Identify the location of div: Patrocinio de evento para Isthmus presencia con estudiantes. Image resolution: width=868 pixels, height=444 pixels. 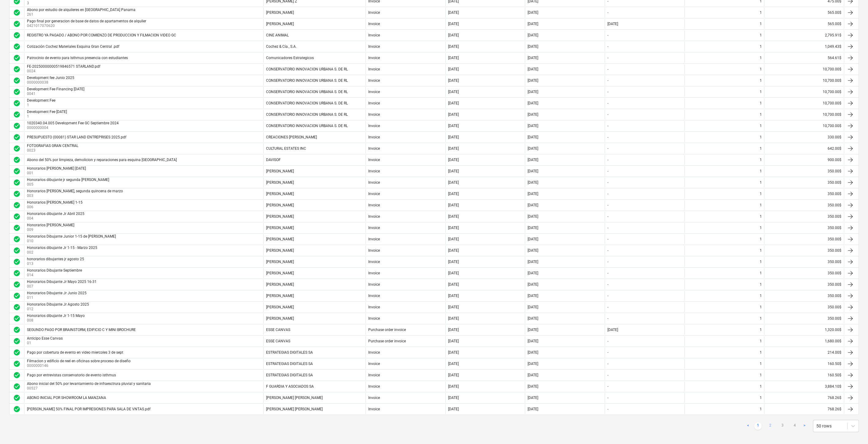
(77, 58).